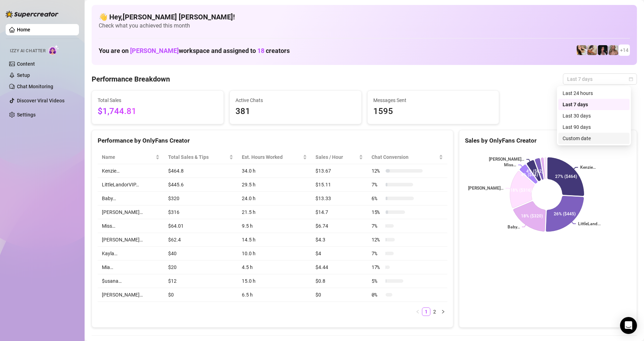  What do you see at coordinates (201, 281) in the screenshot?
I see `td: $12` at bounding box center [201, 281].